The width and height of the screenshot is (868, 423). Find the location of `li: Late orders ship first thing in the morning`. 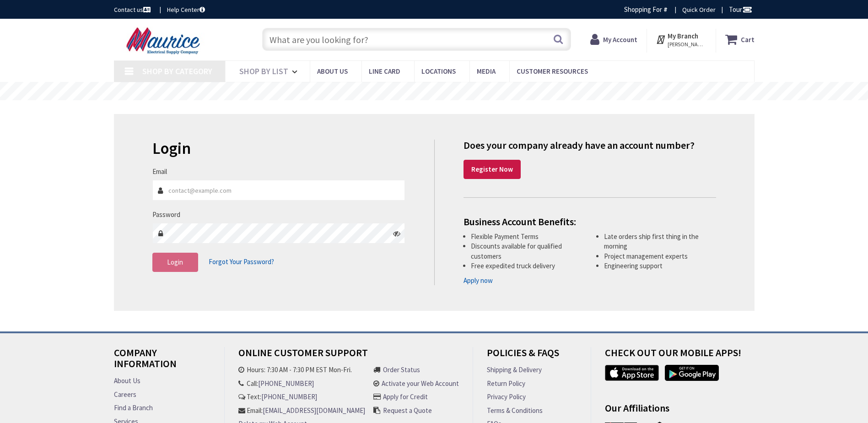

li: Late orders ship first thing in the morning is located at coordinates (660, 241).